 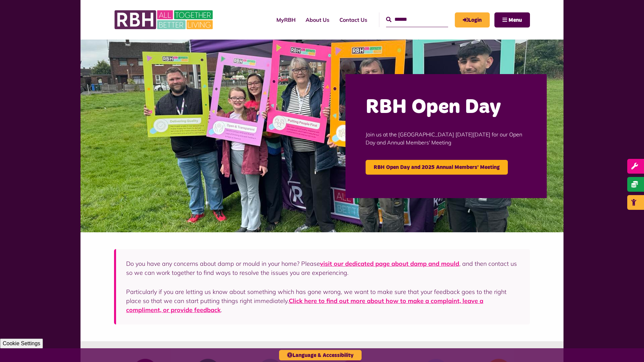 I want to click on a: visit our dedicated page about damp and mould, so click(x=389, y=263).